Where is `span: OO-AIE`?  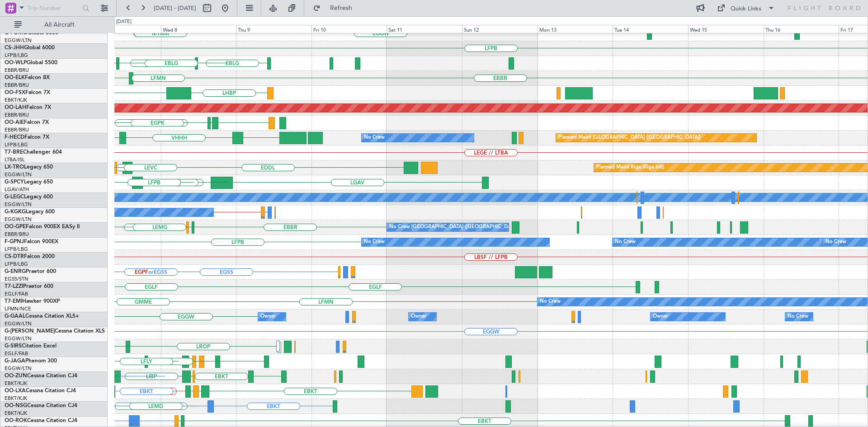
span: OO-AIE is located at coordinates (14, 123).